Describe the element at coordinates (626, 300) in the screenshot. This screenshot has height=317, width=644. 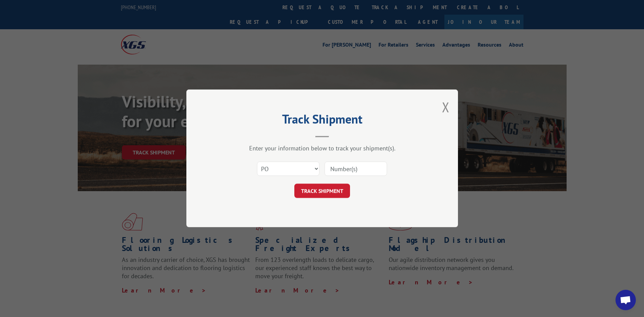
I see `div: Open chat` at that location.